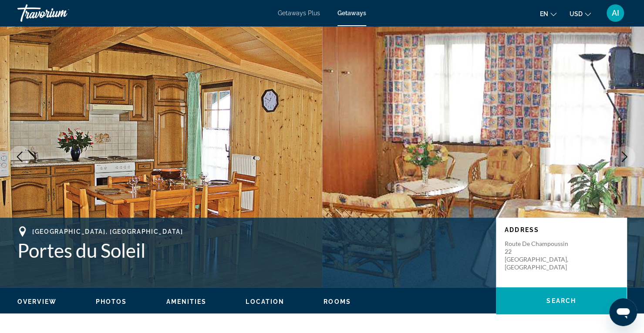  What do you see at coordinates (576, 14) in the screenshot?
I see `span: USD` at bounding box center [576, 14].